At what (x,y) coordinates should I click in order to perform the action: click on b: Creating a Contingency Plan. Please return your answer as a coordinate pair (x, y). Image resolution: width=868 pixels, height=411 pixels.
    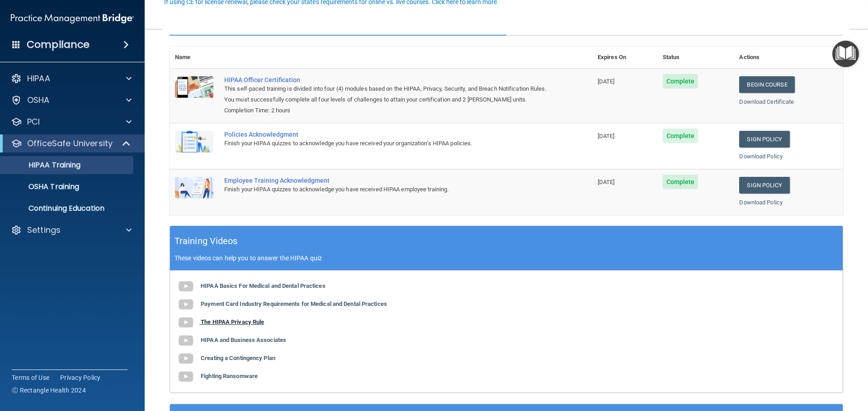
    Looking at the image, I should click on (238, 358).